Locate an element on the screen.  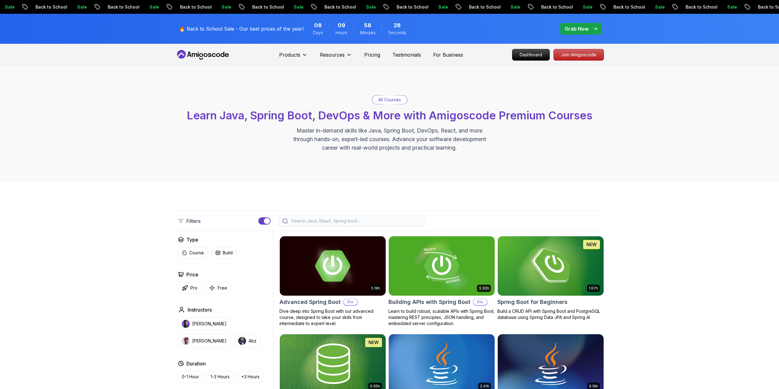
h2: Advanced Spring Boot is located at coordinates (310, 302).